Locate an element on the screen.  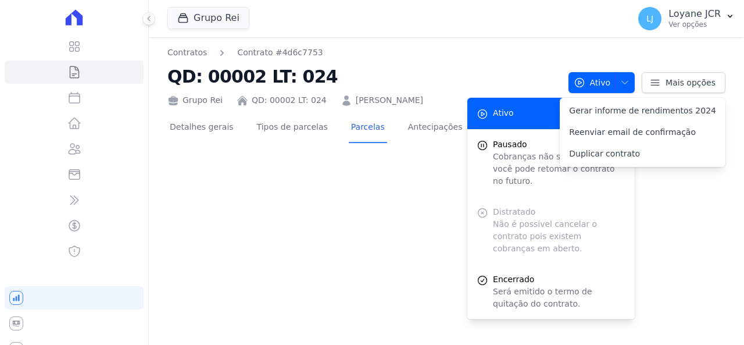
a: Encerrado Será emitido o termo de quitação do contrato. is located at coordinates (551, 291).